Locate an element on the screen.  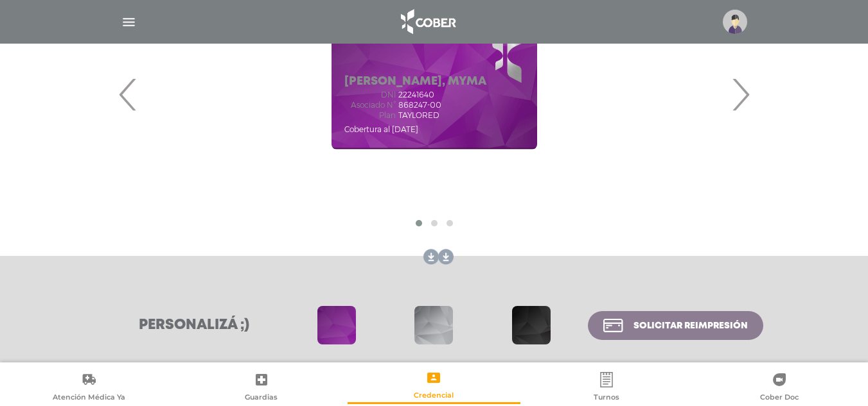
span: Previous is located at coordinates (128, 94).